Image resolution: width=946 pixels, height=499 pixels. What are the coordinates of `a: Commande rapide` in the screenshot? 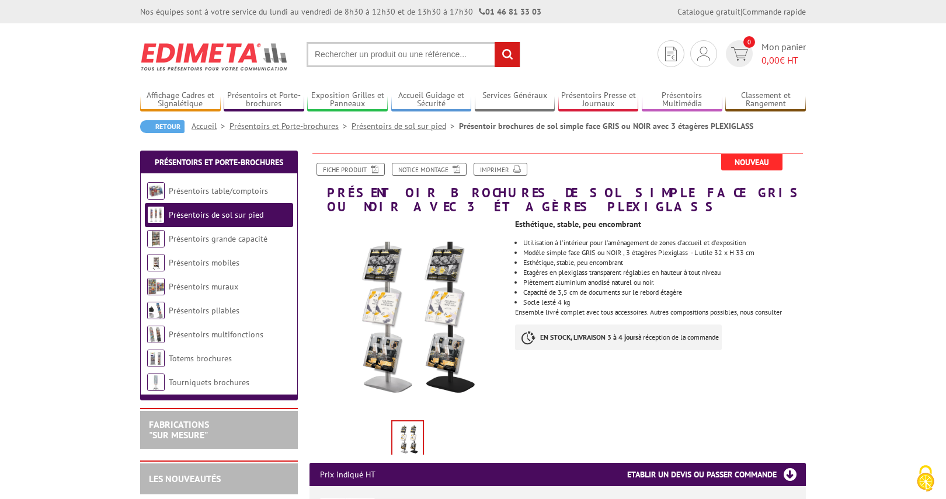 It's located at (774, 12).